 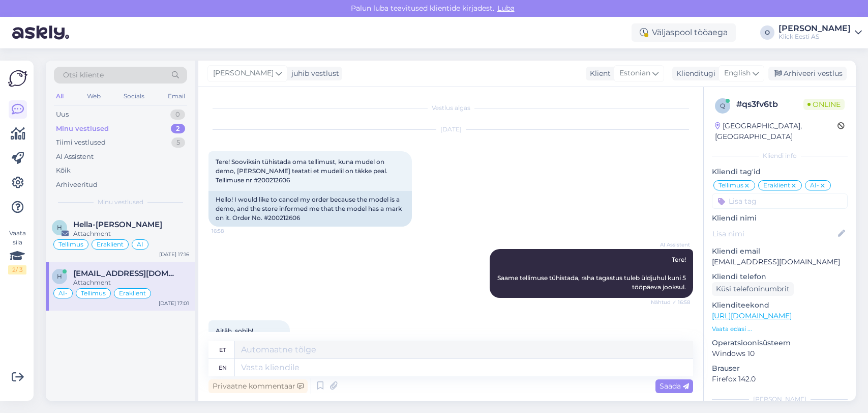 I want to click on div: 5, so click(x=178, y=143).